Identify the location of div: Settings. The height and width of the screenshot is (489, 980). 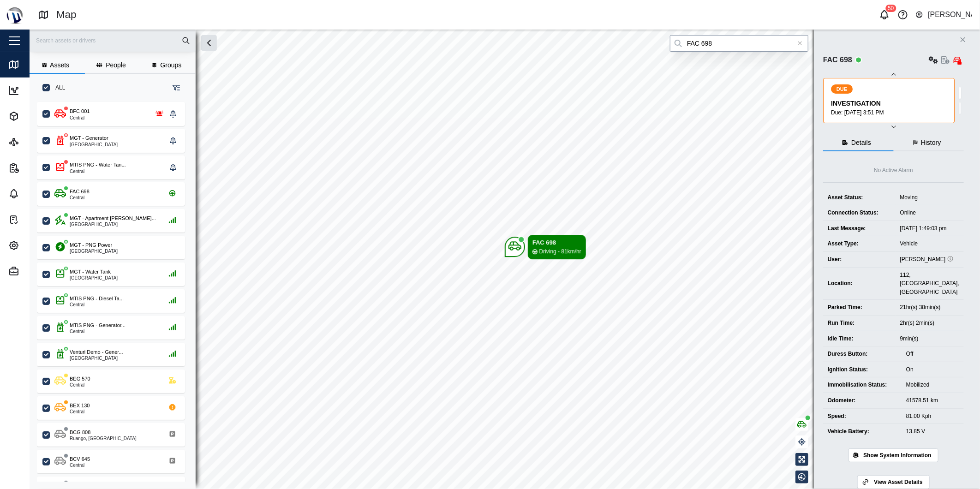
(39, 245).